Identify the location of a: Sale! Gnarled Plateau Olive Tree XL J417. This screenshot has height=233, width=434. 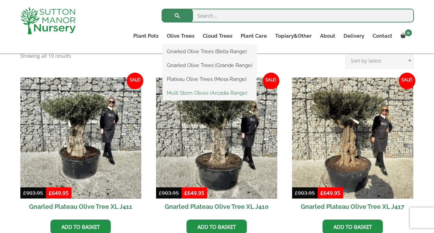
(352, 146).